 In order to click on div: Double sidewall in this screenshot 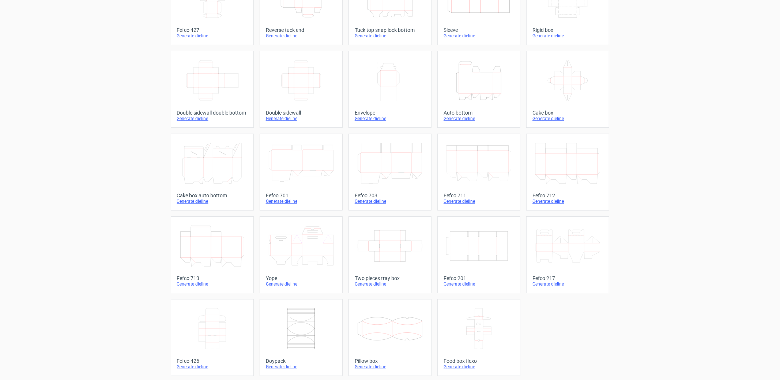, I will do `click(301, 113)`.